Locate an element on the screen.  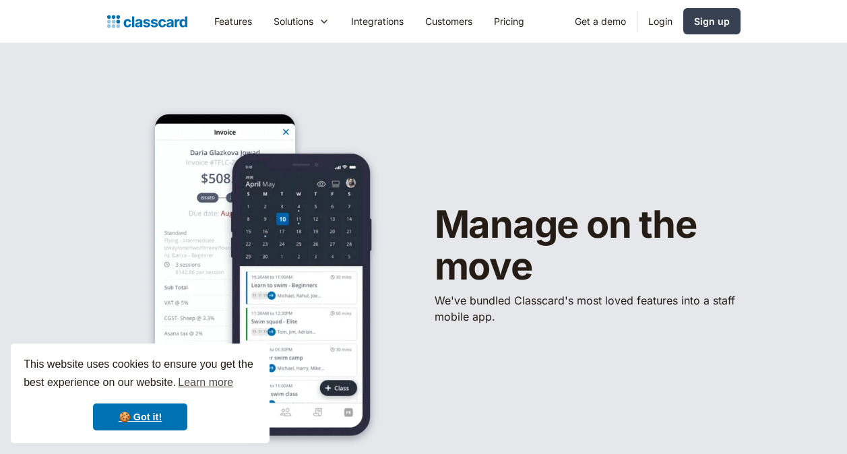
a: learn more about cookies is located at coordinates (206, 383).